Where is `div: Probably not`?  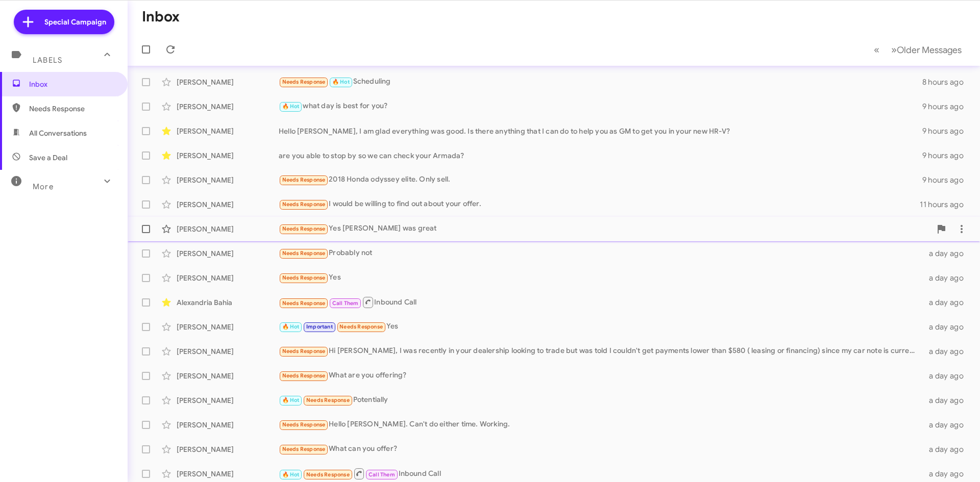 div: Probably not is located at coordinates (600, 253).